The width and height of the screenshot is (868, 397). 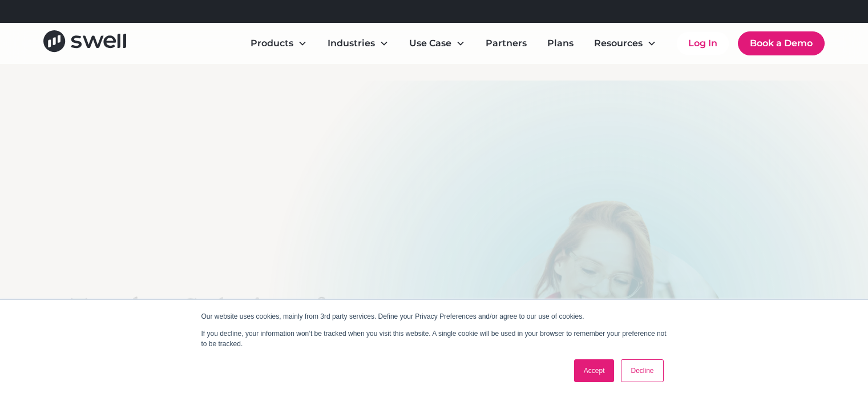 I want to click on a: Accept, so click(x=594, y=371).